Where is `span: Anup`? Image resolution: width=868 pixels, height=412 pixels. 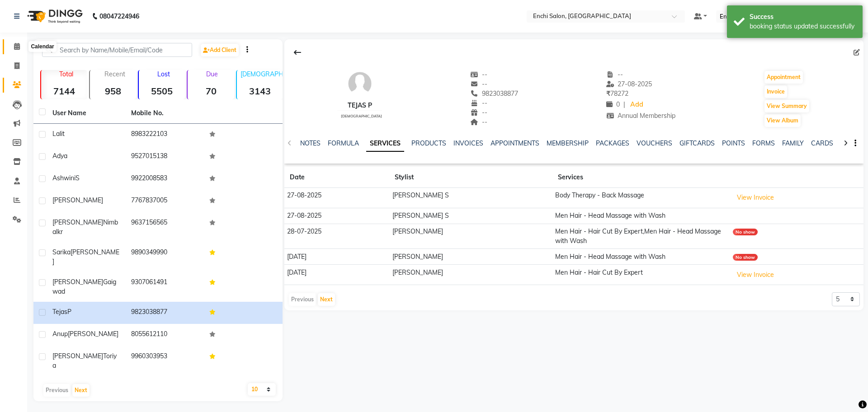
span: Anup is located at coordinates (60, 334).